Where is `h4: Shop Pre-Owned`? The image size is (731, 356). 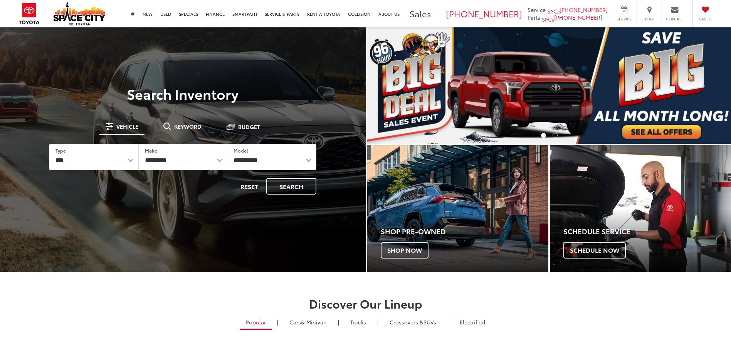
h4: Shop Pre-Owned is located at coordinates (464, 232).